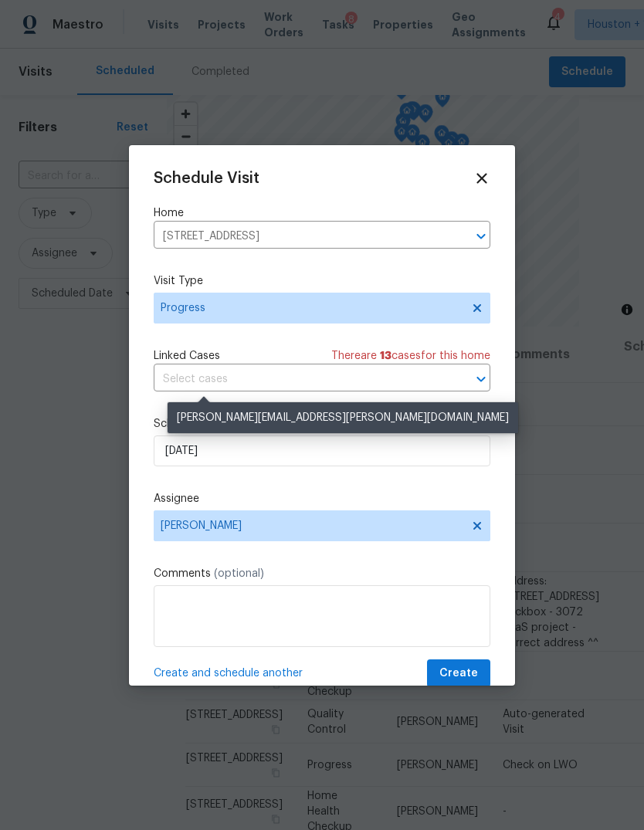 Image resolution: width=644 pixels, height=830 pixels. I want to click on span: Create and schedule another, so click(228, 673).